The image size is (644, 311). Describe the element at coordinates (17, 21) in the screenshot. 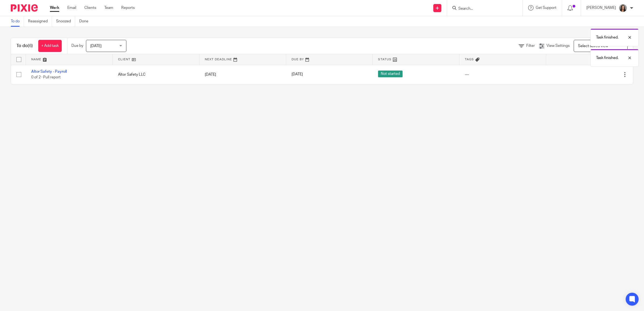

I see `a: To do` at that location.